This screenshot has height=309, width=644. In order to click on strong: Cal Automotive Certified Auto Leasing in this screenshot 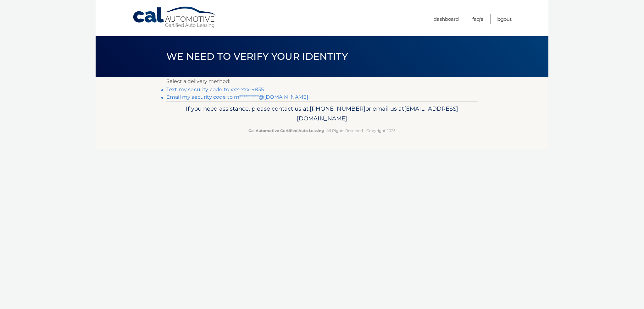, I will do `click(286, 130)`.